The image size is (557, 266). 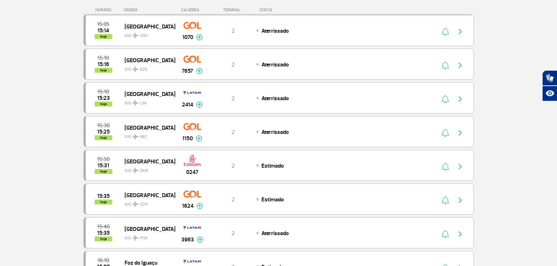 What do you see at coordinates (144, 36) in the screenshot?
I see `span: GRU` at bounding box center [144, 36].